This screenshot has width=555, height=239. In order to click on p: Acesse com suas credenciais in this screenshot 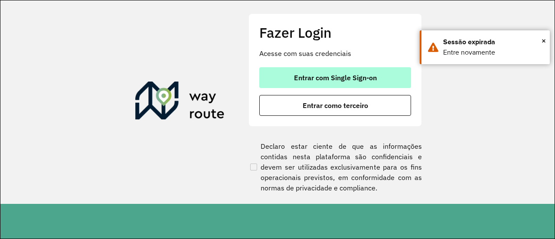, I will do `click(335, 53)`.